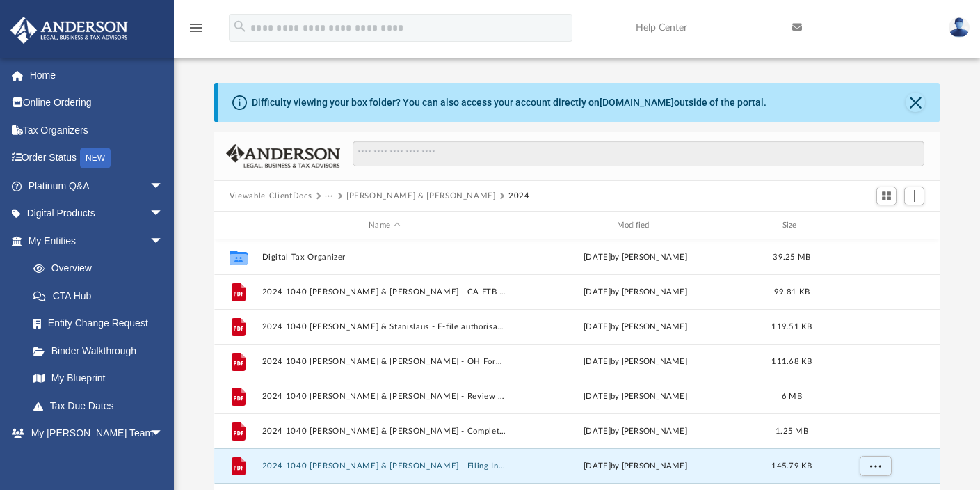 This screenshot has width=980, height=490. I want to click on button: 2024, so click(519, 197).